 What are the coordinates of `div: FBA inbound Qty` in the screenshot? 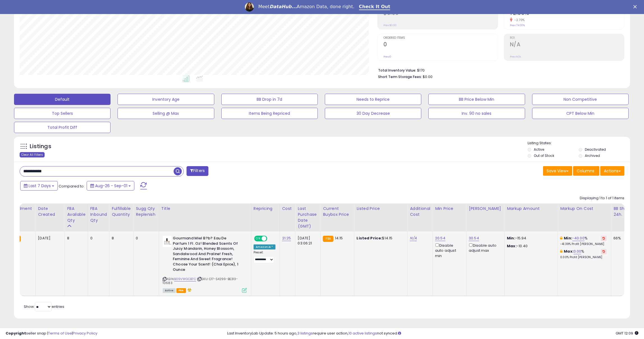 It's located at (99, 214).